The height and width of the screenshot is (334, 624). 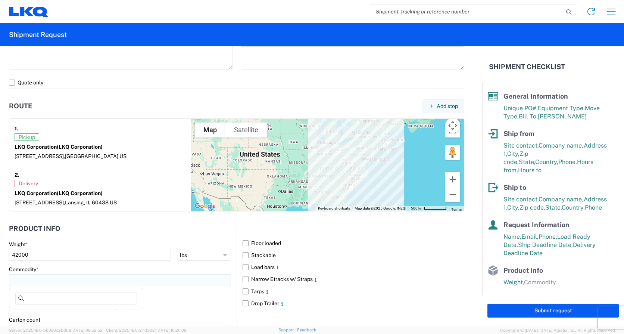 I want to click on span: Product info, so click(x=523, y=270).